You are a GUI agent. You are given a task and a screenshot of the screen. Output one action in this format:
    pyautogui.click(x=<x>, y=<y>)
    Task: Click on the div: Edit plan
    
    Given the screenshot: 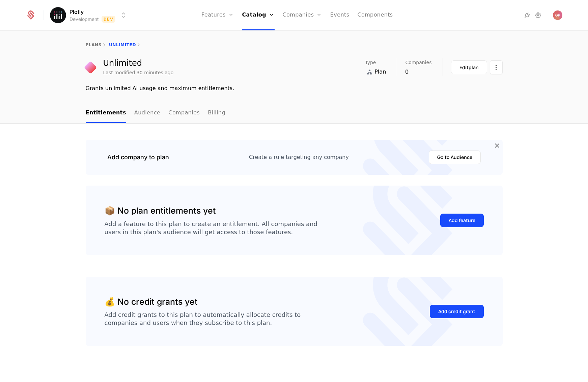 What is the action you would take?
    pyautogui.click(x=469, y=67)
    